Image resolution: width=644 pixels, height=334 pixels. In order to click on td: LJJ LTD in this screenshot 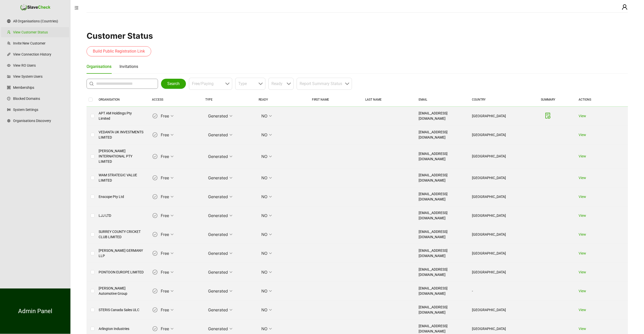, I will do `click(122, 216)`.